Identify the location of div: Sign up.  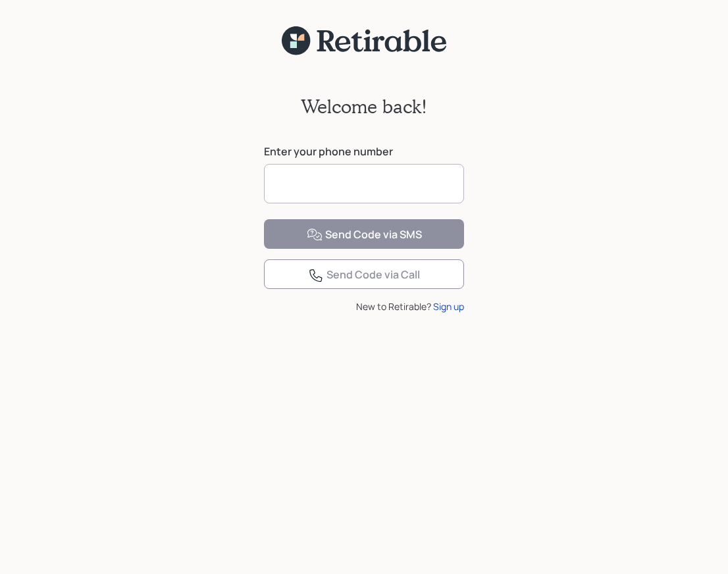
(448, 306).